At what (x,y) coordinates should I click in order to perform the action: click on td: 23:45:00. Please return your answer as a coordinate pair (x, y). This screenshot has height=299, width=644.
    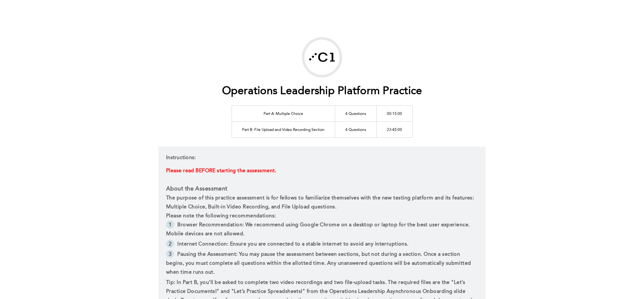
    Looking at the image, I should click on (394, 129).